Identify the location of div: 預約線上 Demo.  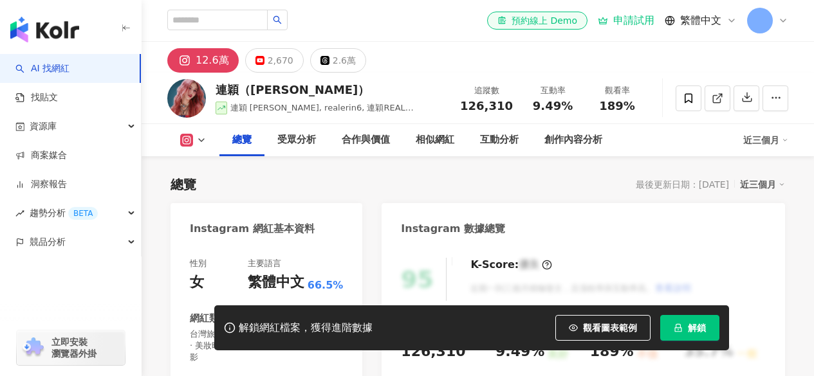
(537, 21).